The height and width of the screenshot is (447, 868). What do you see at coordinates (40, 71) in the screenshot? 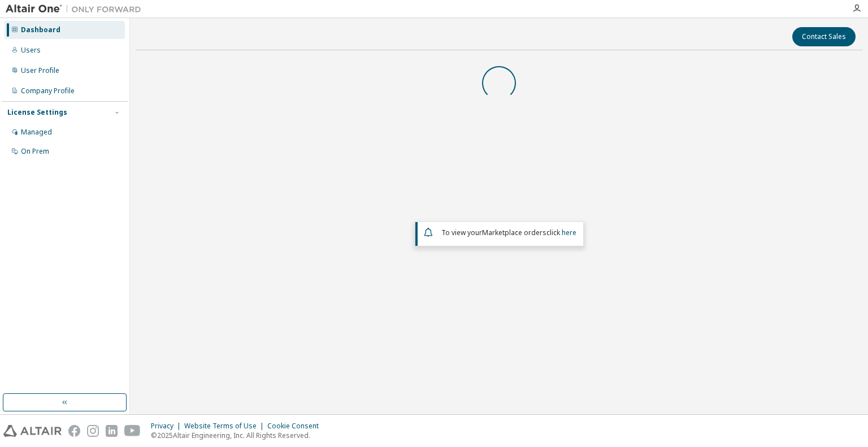
I see `div: User Profile` at bounding box center [40, 71].